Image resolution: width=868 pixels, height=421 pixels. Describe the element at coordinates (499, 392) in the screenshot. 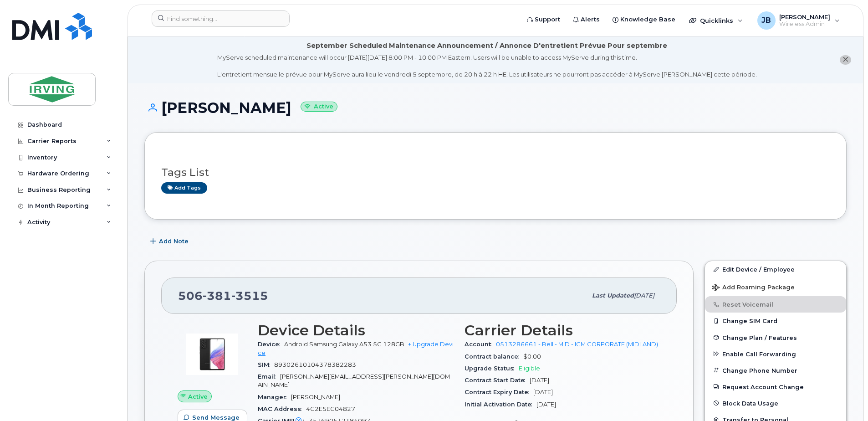

I see `span: Contract Expiry Date` at that location.